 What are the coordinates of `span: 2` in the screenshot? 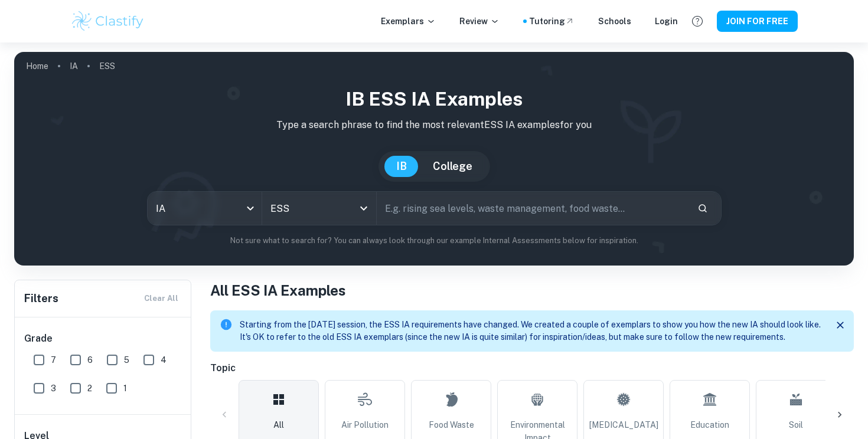 It's located at (90, 388).